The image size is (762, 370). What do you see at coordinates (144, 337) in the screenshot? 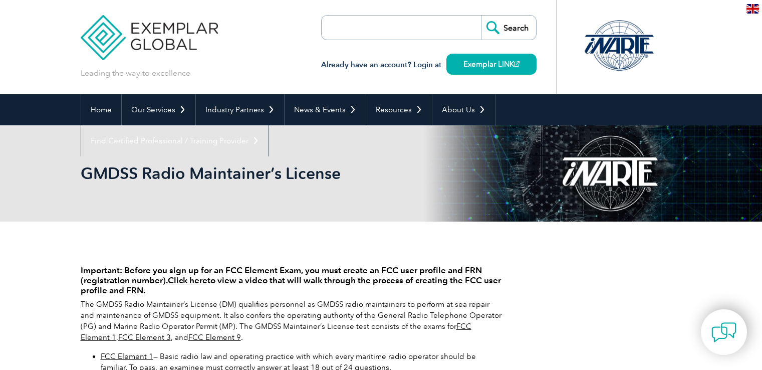
I see `a: FCC Element 3` at bounding box center [144, 337].